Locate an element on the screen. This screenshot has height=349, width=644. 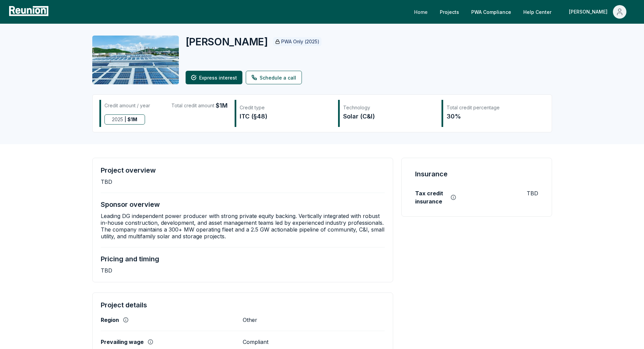
span: $1M is located at coordinates (221, 106).